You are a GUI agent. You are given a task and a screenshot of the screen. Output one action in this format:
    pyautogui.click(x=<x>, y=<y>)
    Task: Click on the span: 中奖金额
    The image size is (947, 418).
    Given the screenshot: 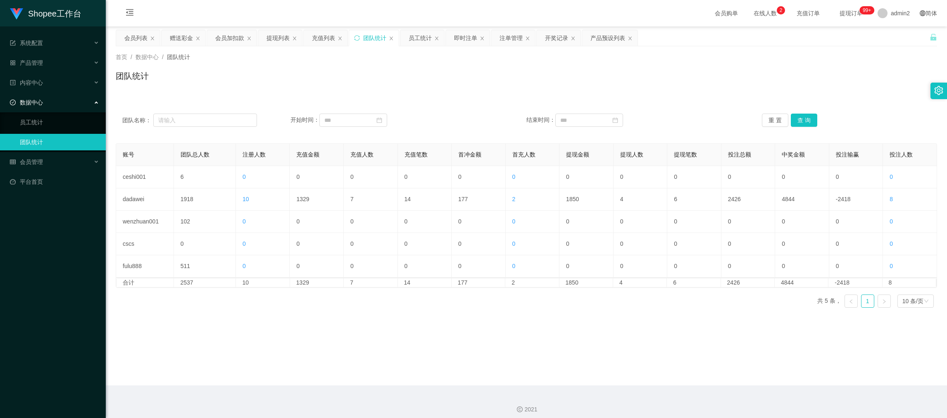 What is the action you would take?
    pyautogui.click(x=793, y=155)
    